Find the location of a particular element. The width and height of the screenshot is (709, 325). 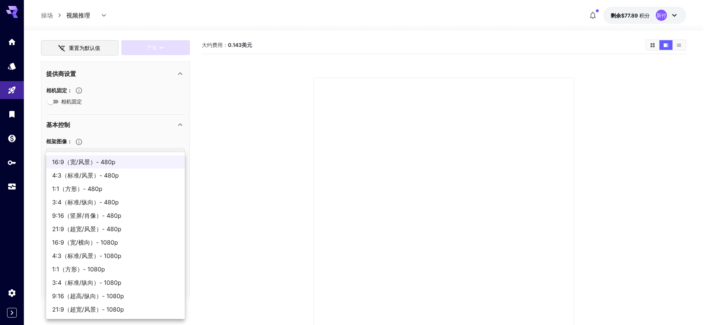

font: 4:3（标准/风景）- 480p is located at coordinates (85, 175).